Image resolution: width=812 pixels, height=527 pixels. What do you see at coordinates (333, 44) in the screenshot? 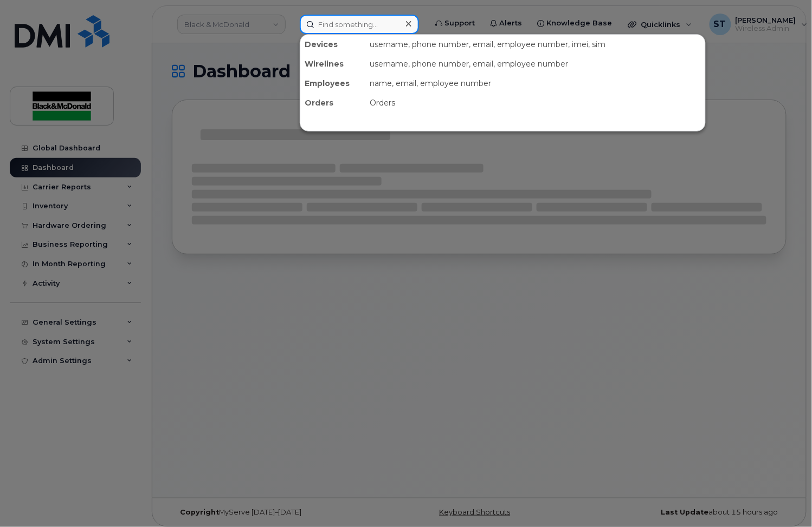
I see `div: Devices` at bounding box center [333, 44].